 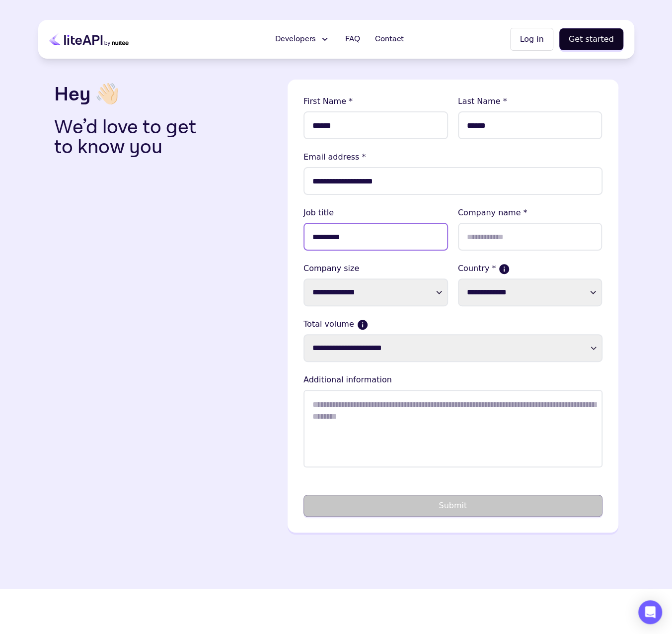 I want to click on lable: Email address *, so click(x=453, y=157).